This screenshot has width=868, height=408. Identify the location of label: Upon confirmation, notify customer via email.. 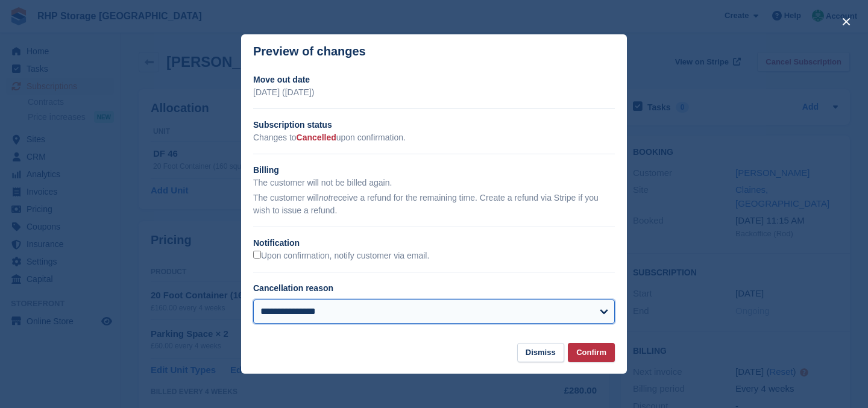
(341, 256).